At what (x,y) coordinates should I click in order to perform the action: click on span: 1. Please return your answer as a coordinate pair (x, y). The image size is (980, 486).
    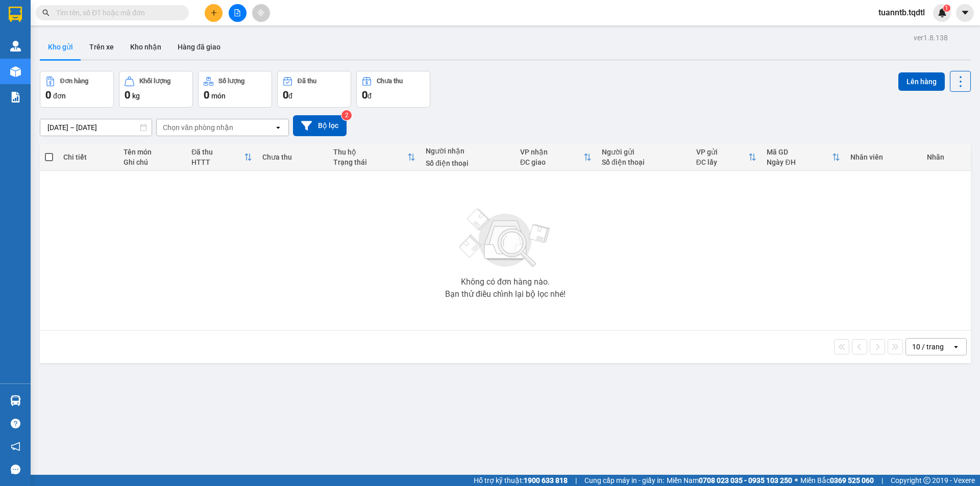
    Looking at the image, I should click on (946, 8).